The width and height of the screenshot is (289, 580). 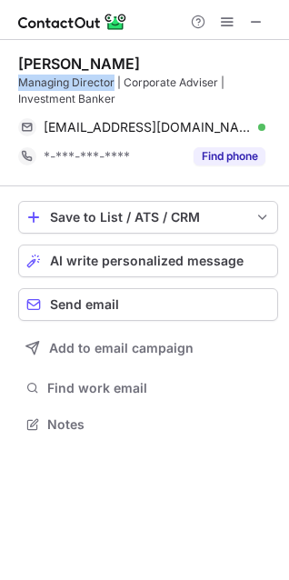 What do you see at coordinates (121, 348) in the screenshot?
I see `span: Add to email campaign` at bounding box center [121, 348].